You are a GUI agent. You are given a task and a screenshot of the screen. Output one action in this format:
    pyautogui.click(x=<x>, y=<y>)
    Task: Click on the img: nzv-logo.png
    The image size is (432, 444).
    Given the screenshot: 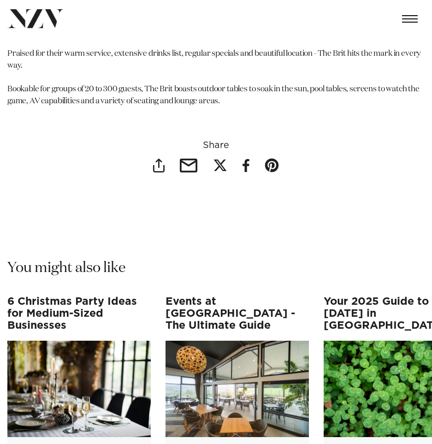 What is the action you would take?
    pyautogui.click(x=35, y=18)
    